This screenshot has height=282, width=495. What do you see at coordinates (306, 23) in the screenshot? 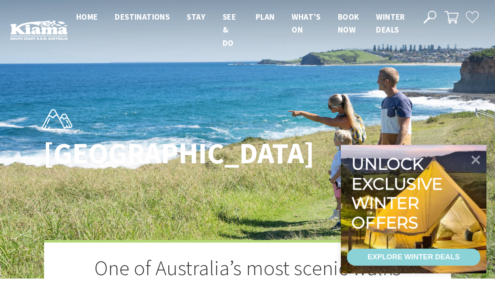
I see `span: What’s On` at bounding box center [306, 23].